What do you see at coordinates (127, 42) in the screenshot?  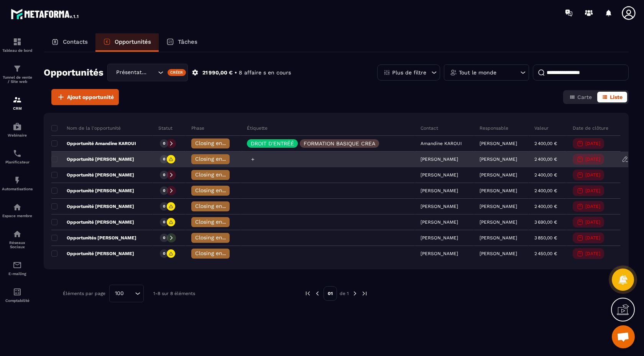 I see `a: Opportunités` at bounding box center [127, 42].